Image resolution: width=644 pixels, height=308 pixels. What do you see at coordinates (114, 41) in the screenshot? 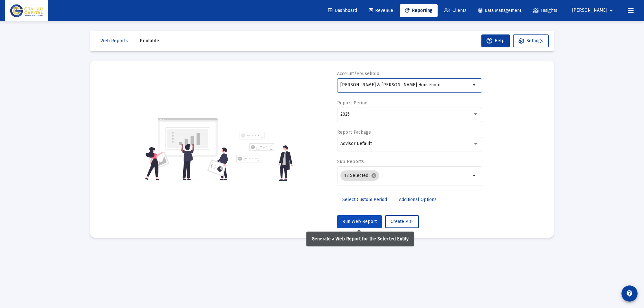
I see `span: Web Reports` at bounding box center [114, 41].